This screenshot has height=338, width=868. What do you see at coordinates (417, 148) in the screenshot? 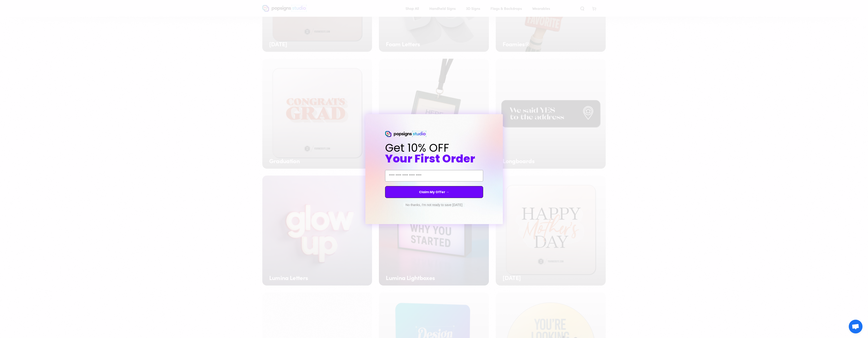
I see `span: Get 10% OFF` at bounding box center [417, 148].